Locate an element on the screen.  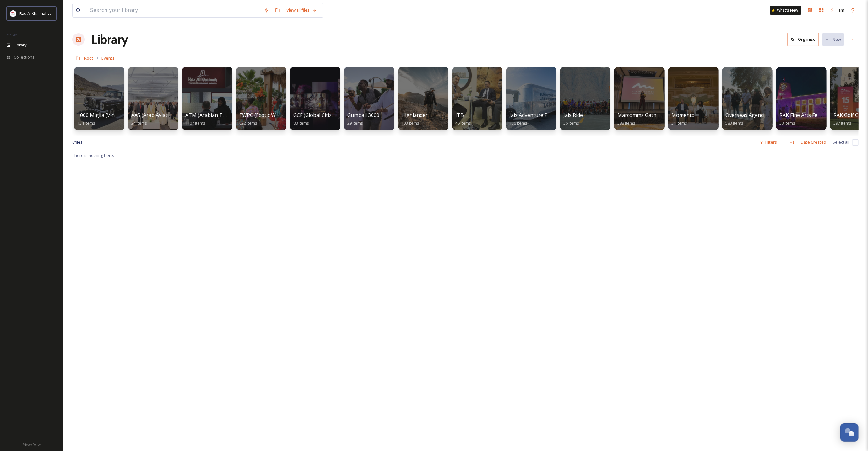
span: 622 items is located at coordinates (248, 123).